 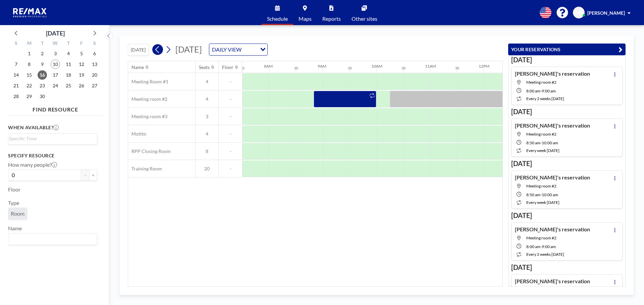 I want to click on span: MB, so click(x=578, y=12).